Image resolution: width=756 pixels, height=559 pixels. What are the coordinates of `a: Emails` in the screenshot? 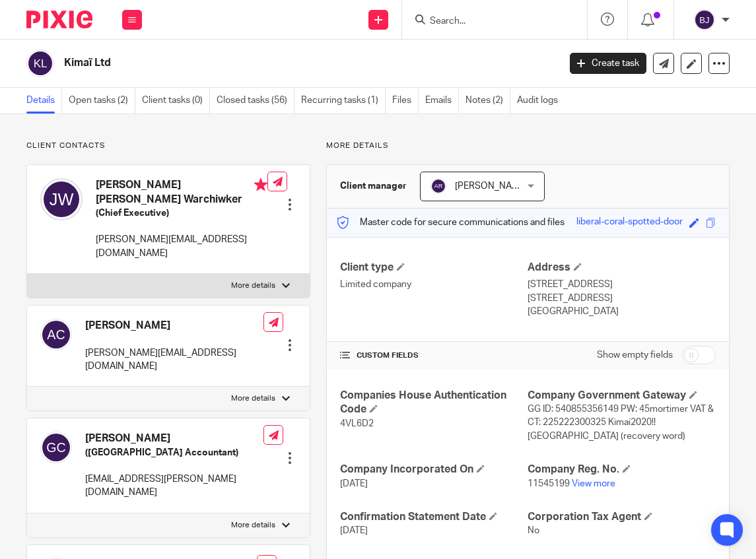 It's located at (442, 100).